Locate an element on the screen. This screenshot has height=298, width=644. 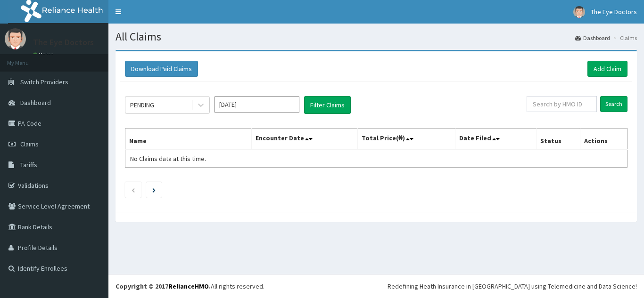
button: Download Paid Claims is located at coordinates (161, 69).